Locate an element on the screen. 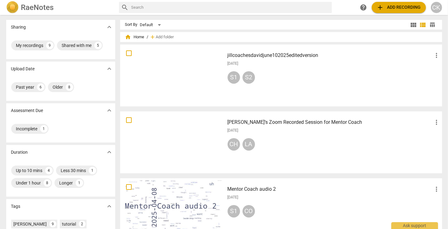  div: Sort By is located at coordinates (131, 25).